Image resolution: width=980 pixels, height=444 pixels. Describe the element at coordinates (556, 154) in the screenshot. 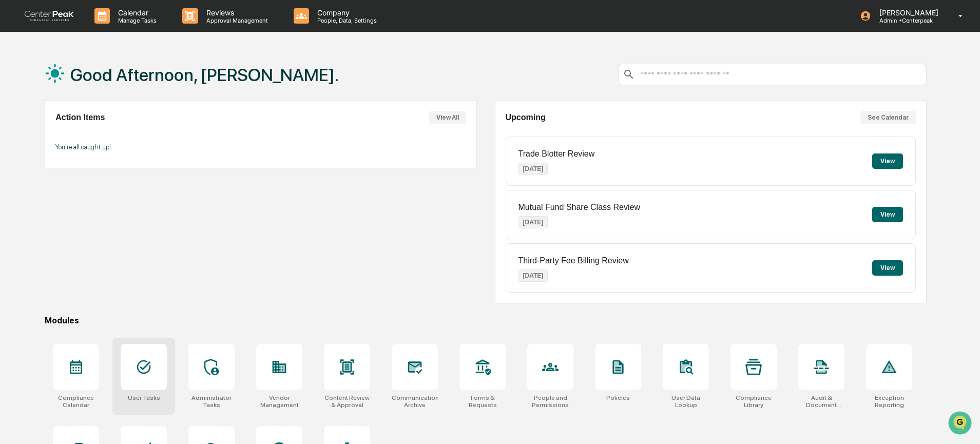

I see `p: Trade Blotter Review` at that location.